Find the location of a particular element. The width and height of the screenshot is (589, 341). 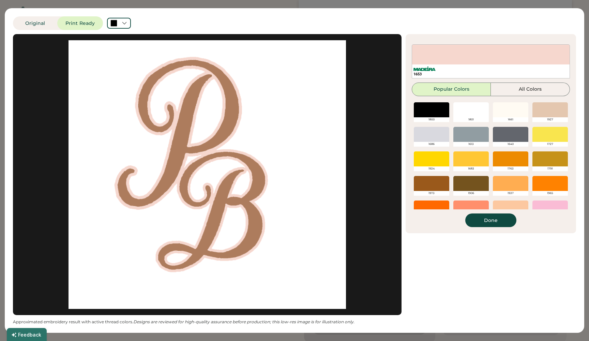

div: 1927 is located at coordinates (550, 120).